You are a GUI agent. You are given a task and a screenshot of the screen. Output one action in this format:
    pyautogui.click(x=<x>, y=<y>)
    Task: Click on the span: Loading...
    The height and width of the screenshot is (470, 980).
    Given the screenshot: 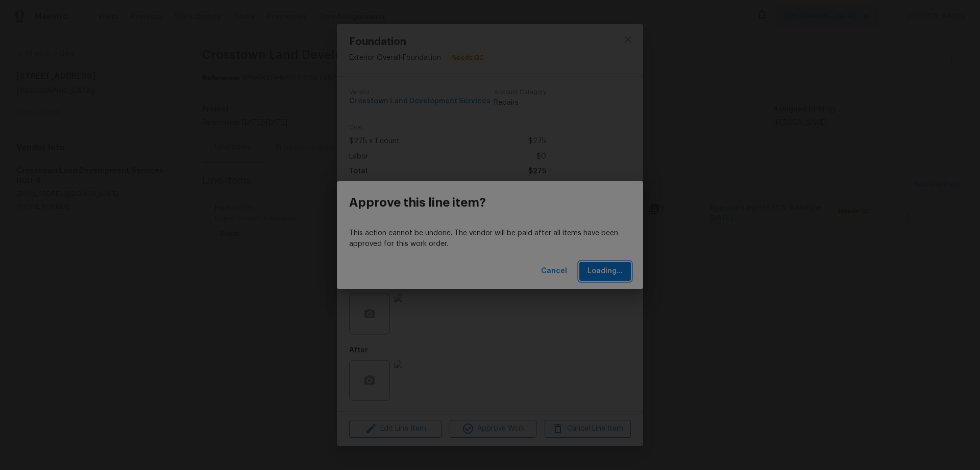 What is the action you would take?
    pyautogui.click(x=604, y=271)
    